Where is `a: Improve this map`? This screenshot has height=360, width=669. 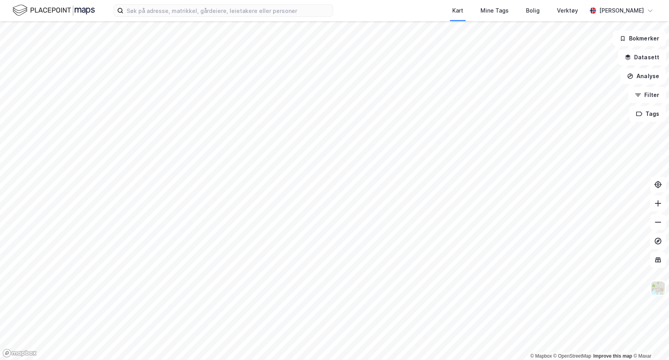 a: Improve this map is located at coordinates (613, 356).